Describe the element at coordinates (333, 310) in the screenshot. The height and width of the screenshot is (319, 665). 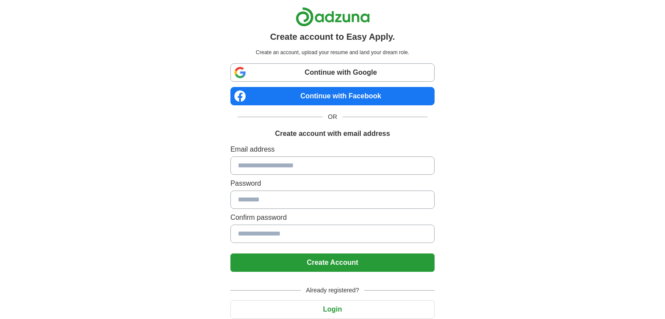
I see `button: Login` at that location.